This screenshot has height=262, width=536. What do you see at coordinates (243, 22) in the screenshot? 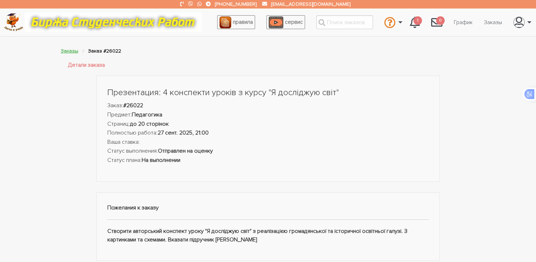
I see `span: правила` at bounding box center [243, 22].